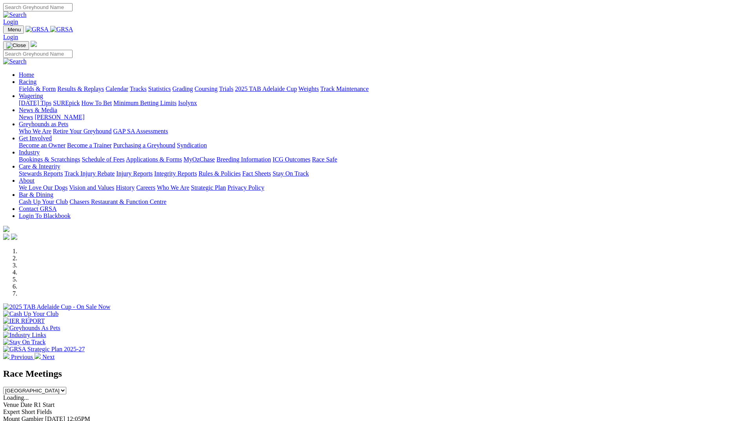 This screenshot has height=421, width=744. What do you see at coordinates (32, 328) in the screenshot?
I see `img: Greyhounds As Pets` at bounding box center [32, 328].